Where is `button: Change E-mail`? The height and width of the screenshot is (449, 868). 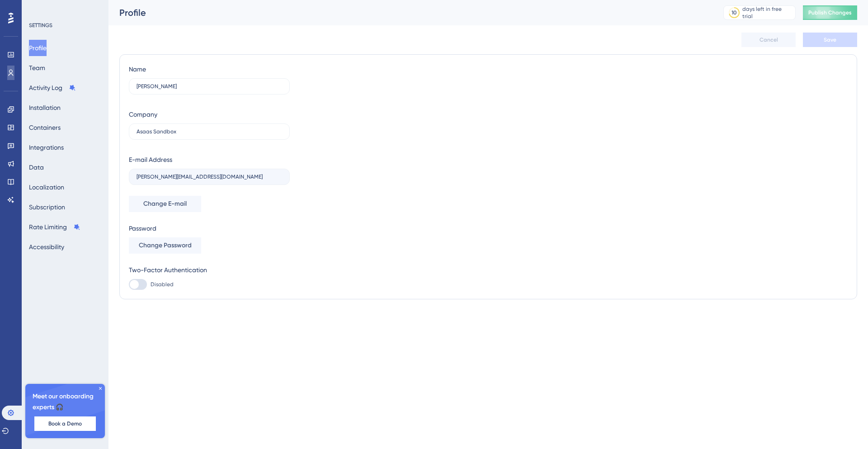
button: Change E-mail is located at coordinates (165, 204).